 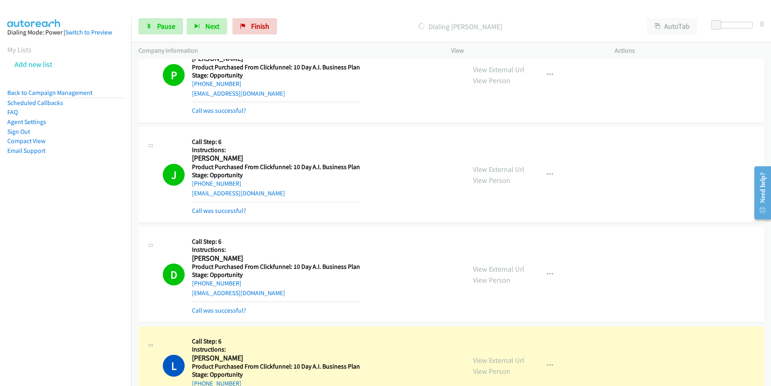 What do you see at coordinates (735, 25) in the screenshot?
I see `div: Delay between calls (in seconds)` at bounding box center [735, 25].